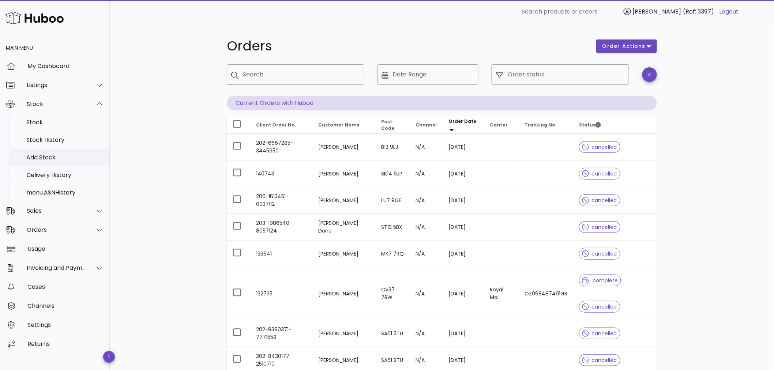 This screenshot has width=774, height=370. I want to click on p: Current Orders with Huboo, so click(442, 103).